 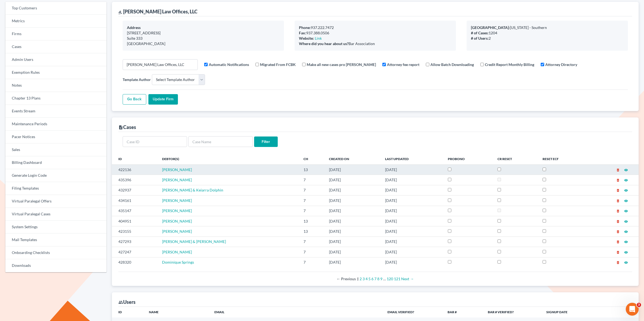 I want to click on b: Fax:, so click(x=302, y=33).